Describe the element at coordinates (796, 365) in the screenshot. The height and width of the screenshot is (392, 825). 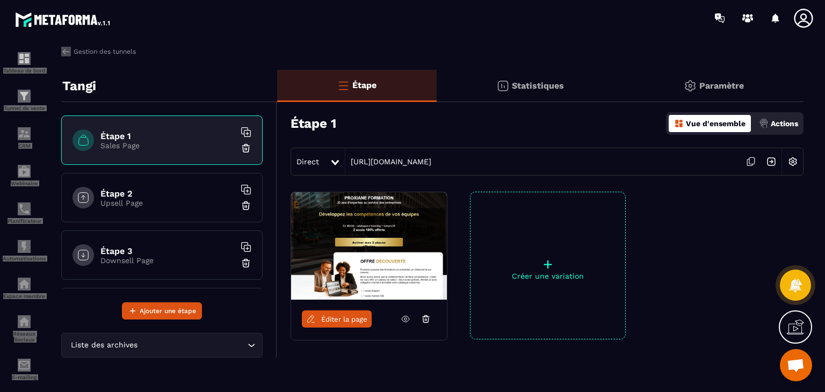
I see `a: Ouvrir le chat` at that location.